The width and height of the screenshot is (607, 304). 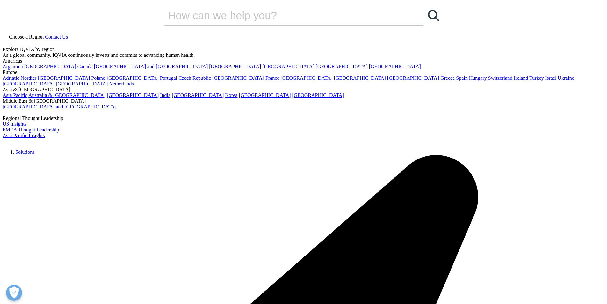 I want to click on a: EMEA Thought Leadership, so click(x=31, y=129).